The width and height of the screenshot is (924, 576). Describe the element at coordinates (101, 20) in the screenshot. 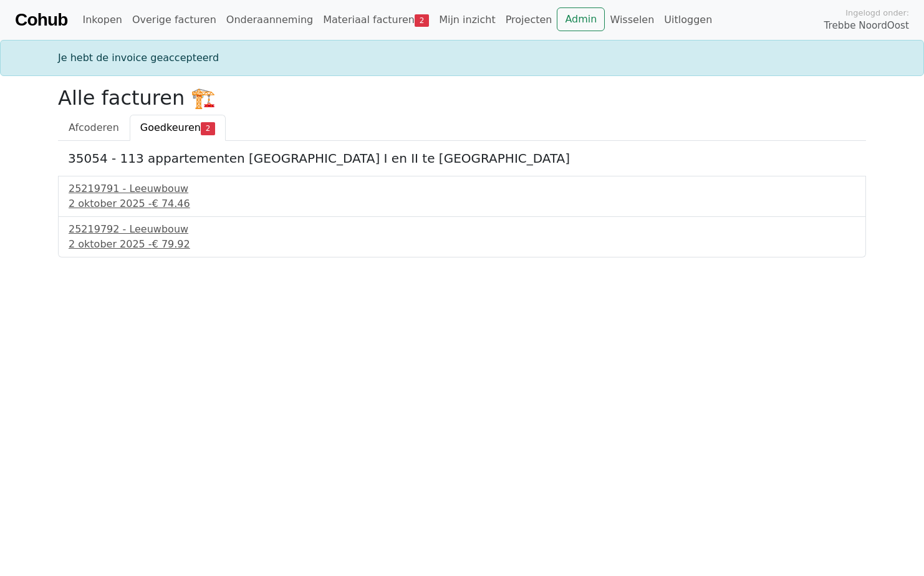

I see `a: Inkopen` at that location.